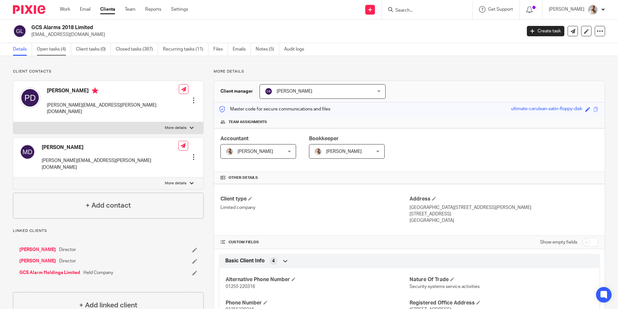 The height and width of the screenshot is (309, 618). I want to click on a: Create task, so click(546, 31).